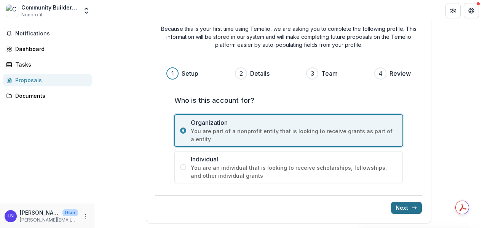 The image size is (482, 228). Describe the element at coordinates (12, 11) in the screenshot. I see `img: Community Builders Network Of Metro St Louis` at that location.